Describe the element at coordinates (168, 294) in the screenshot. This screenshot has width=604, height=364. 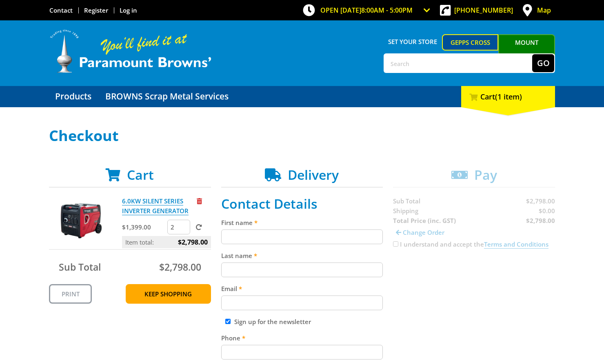
I see `a: Keep Shopping` at that location.